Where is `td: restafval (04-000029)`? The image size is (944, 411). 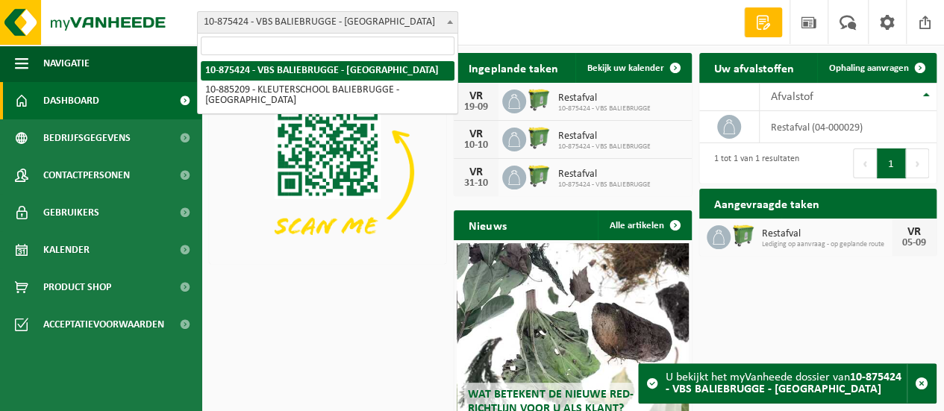 td: restafval (04-000029) is located at coordinates (848, 127).